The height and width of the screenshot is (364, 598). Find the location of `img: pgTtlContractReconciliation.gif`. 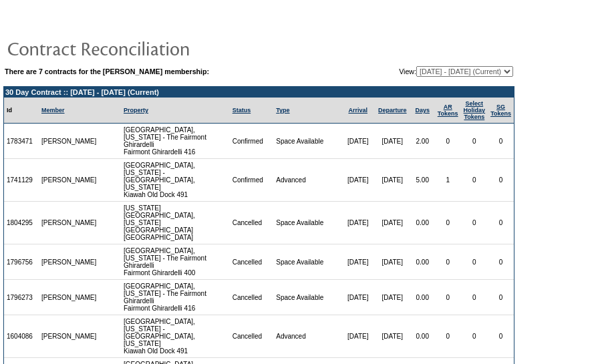

img: pgTtlContractReconciliation.gif is located at coordinates (140, 48).